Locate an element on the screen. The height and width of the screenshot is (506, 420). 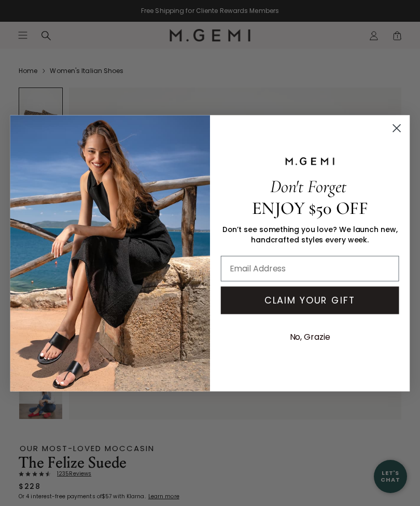
span: Don’t see something you love? We launch new, handcrafted styles every week. is located at coordinates (310, 234).